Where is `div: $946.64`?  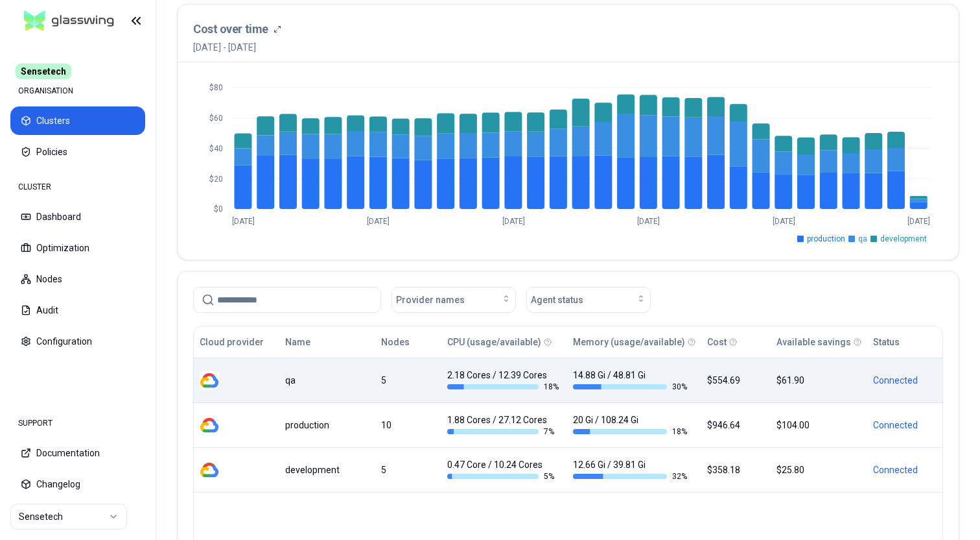
div: $946.64 is located at coordinates (736, 425).